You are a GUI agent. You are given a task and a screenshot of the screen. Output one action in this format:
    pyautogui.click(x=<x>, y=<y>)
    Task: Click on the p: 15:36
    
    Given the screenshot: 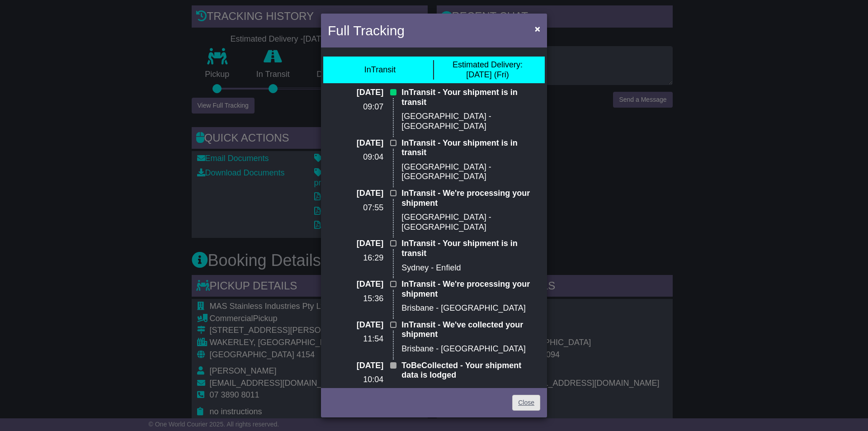 What is the action you would take?
    pyautogui.click(x=356, y=299)
    